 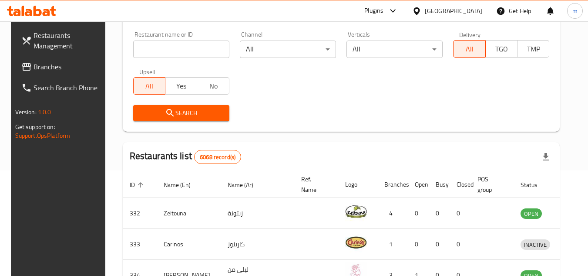 I want to click on span: Version:, so click(x=26, y=112).